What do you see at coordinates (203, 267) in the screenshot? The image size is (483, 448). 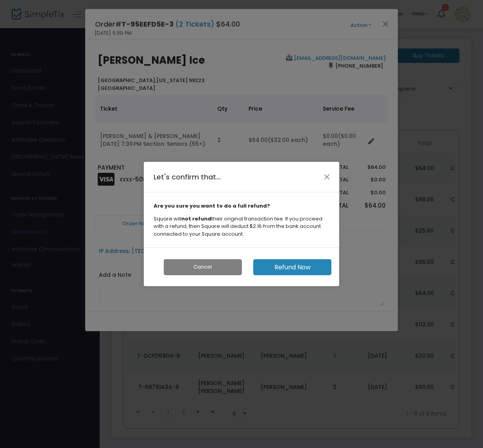 I see `button: Cancel` at bounding box center [203, 267].